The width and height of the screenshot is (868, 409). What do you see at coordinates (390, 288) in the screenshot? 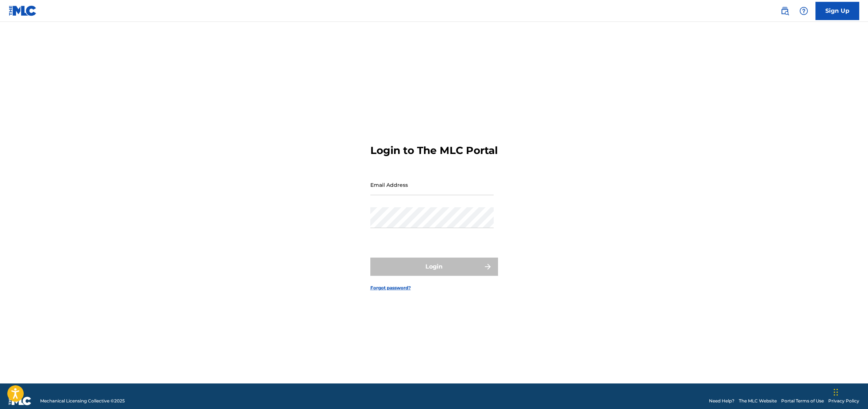
I see `a: Forgot password?` at bounding box center [390, 288].